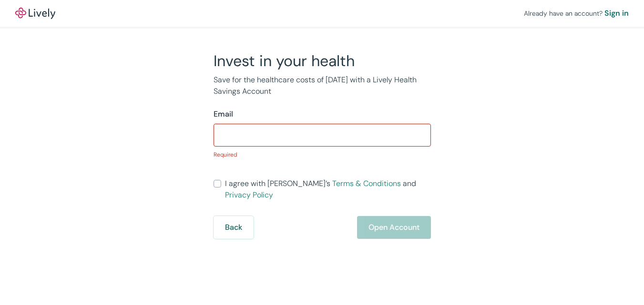  I want to click on a: LivelyLively, so click(35, 14).